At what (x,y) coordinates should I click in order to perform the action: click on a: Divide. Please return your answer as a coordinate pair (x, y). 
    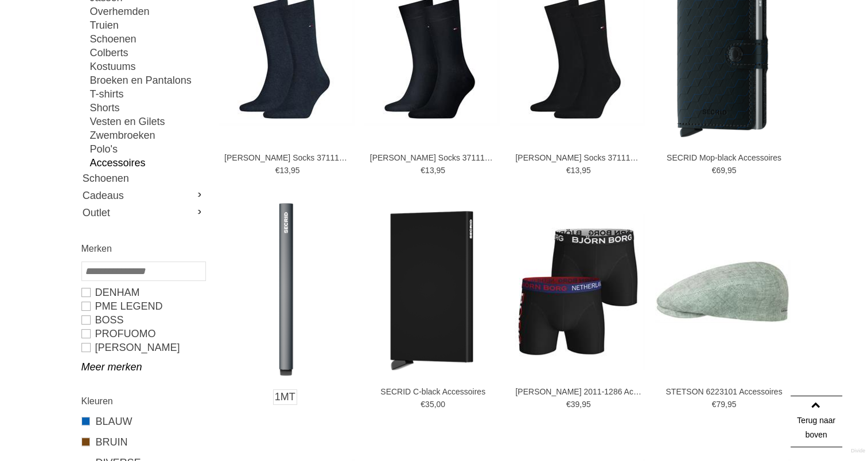
    Looking at the image, I should click on (858, 451).